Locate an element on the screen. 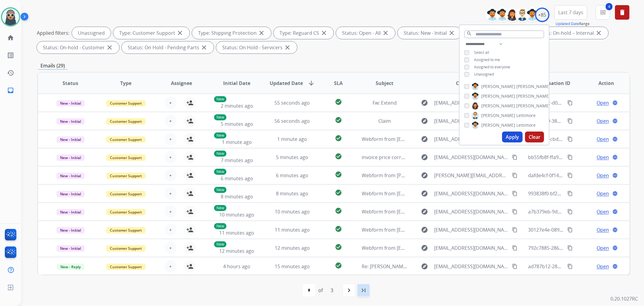  mat-icon: delete is located at coordinates (623, 12).